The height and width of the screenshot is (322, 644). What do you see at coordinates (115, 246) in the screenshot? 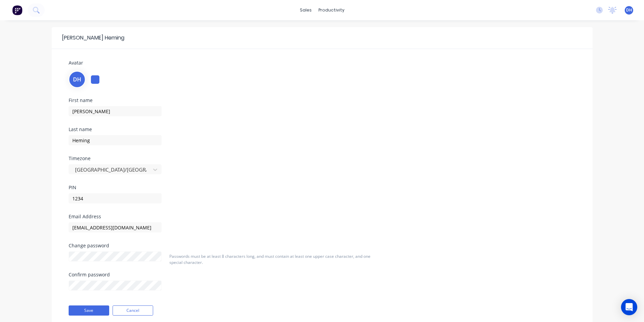
I see `div: Change password` at bounding box center [115, 246].